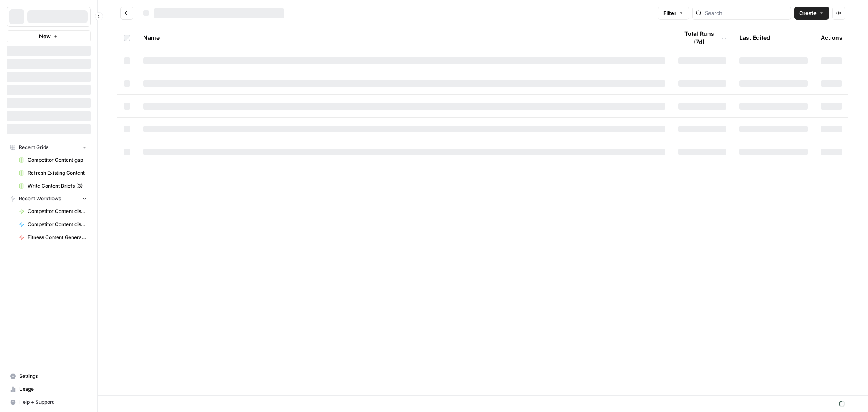  Describe the element at coordinates (53, 173) in the screenshot. I see `a: Refresh Existing Content` at that location.